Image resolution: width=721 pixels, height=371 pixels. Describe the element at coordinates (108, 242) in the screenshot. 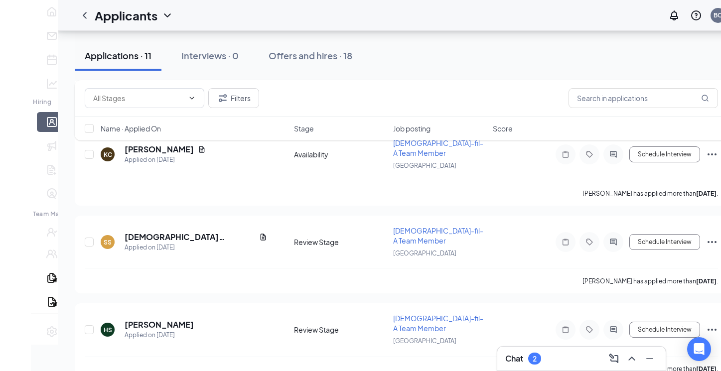

I see `div: SS` at that location.